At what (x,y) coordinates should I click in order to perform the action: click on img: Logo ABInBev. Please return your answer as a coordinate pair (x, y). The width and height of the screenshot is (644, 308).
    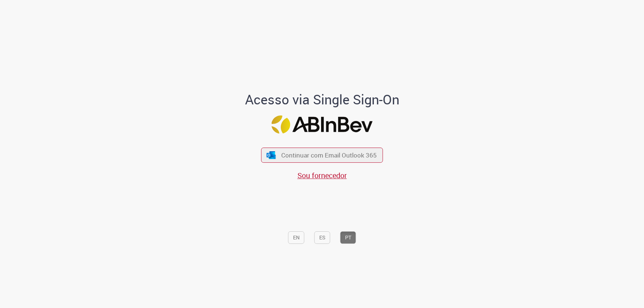
    Looking at the image, I should click on (322, 125).